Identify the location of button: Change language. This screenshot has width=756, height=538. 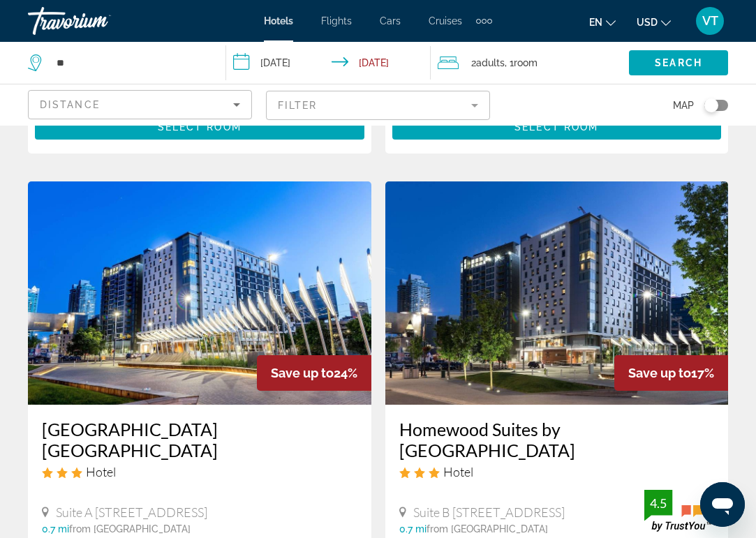
(602, 22).